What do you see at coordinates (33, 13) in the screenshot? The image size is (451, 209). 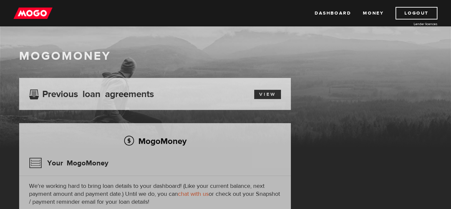 I see `img: mogo_logo-11ee424be714fa7cbb0f0f49df9e16ec.png` at bounding box center [33, 13].